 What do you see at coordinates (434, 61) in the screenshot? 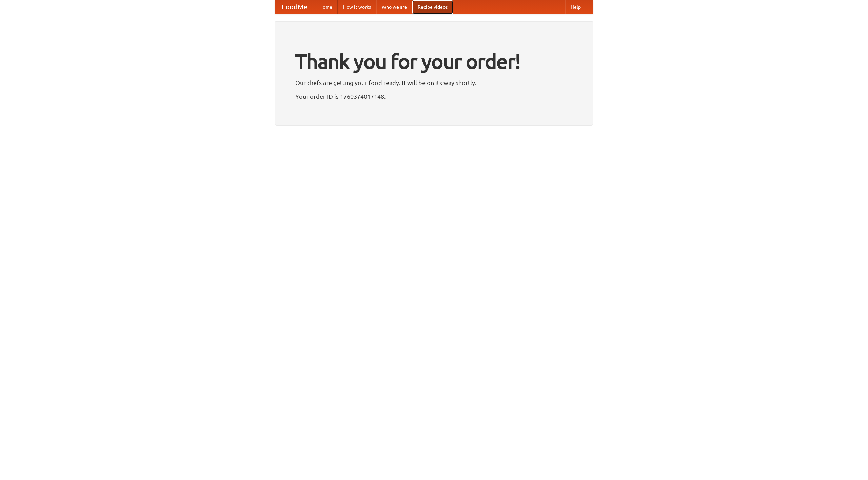
I see `h1: Thank you for your order!` at bounding box center [434, 61].